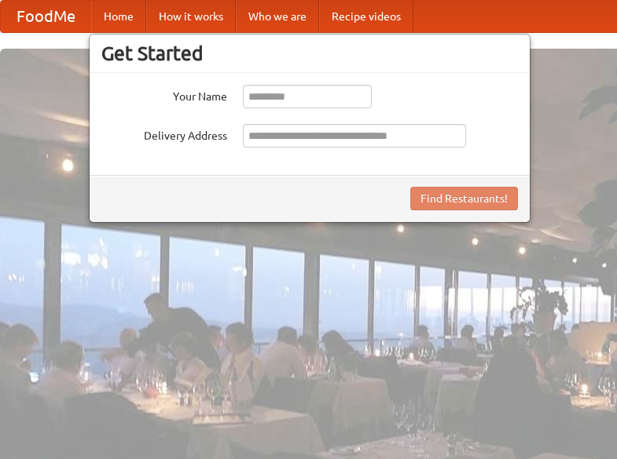 Image resolution: width=617 pixels, height=459 pixels. Describe the element at coordinates (277, 16) in the screenshot. I see `a: Who we are` at that location.